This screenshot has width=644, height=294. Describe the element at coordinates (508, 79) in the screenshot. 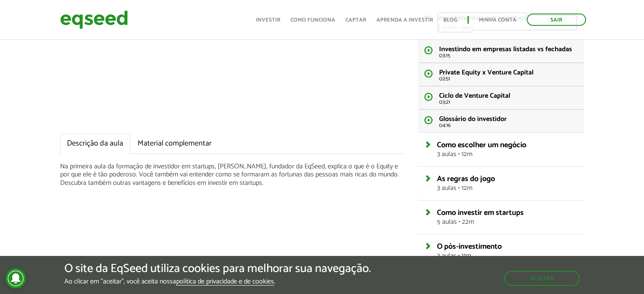

I see `span: 02:51` at that location.